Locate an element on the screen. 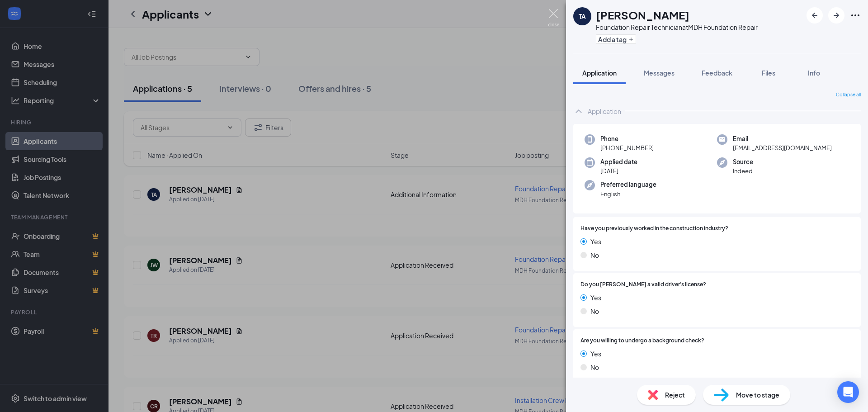 The image size is (868, 412). span: Source is located at coordinates (742, 162).